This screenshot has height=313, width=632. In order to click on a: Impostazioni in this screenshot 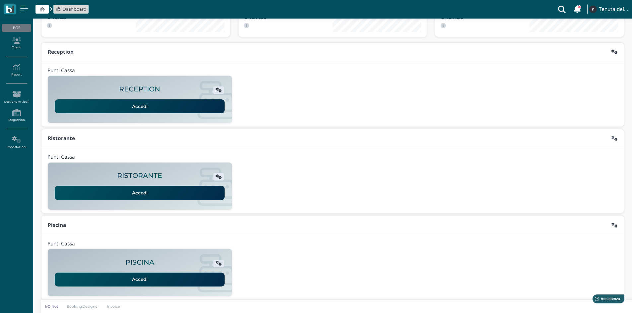, I will do `click(16, 143)`.